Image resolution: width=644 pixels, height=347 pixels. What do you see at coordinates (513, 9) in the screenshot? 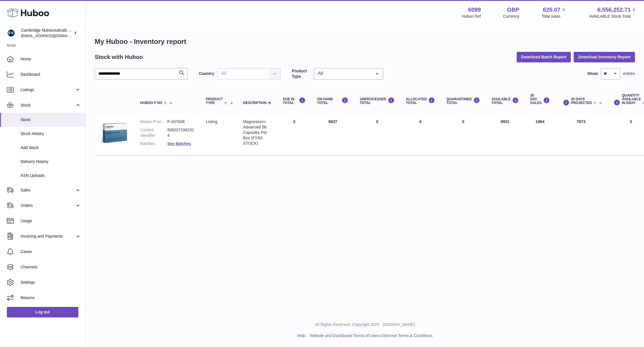
I see `strong: GBP` at bounding box center [513, 9].